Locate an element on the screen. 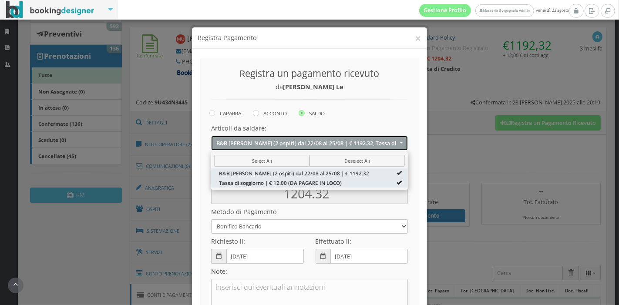  label: ACCONTO is located at coordinates (270, 113).